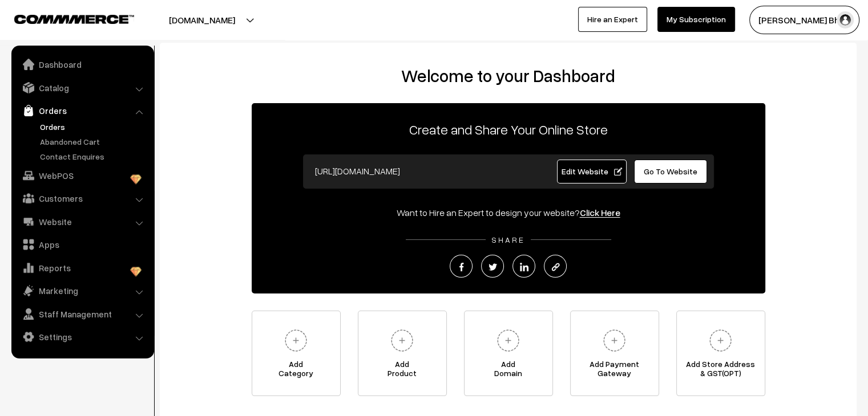 The image size is (868, 416). What do you see at coordinates (296, 372) in the screenshot?
I see `span: Add Category` at bounding box center [296, 372].